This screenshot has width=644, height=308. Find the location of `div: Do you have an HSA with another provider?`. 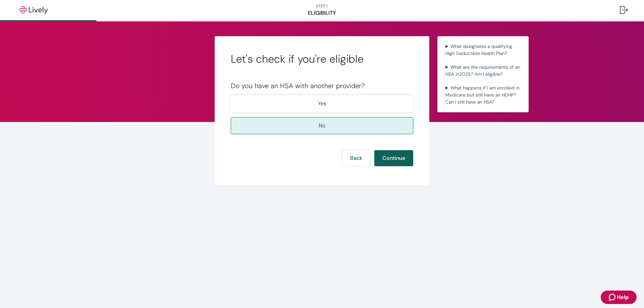

div: Do you have an HSA with another provider? is located at coordinates (322, 86).